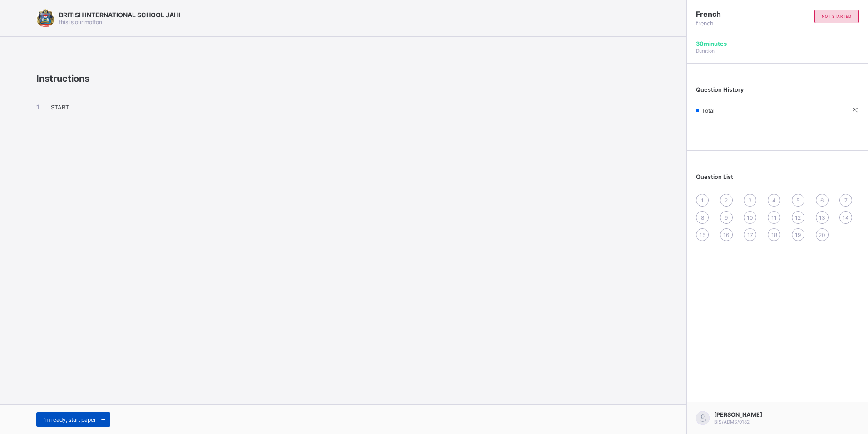 The image size is (868, 434). What do you see at coordinates (60, 107) in the screenshot?
I see `span: START` at bounding box center [60, 107].